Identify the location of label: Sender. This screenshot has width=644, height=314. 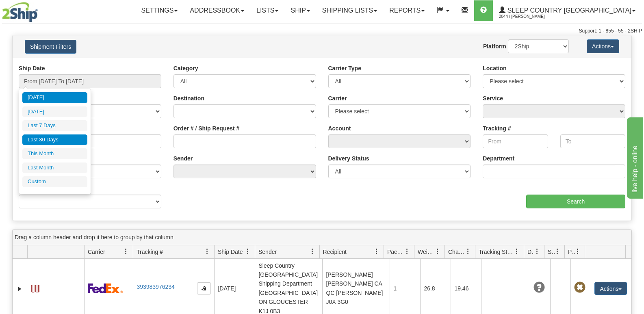
(183, 158).